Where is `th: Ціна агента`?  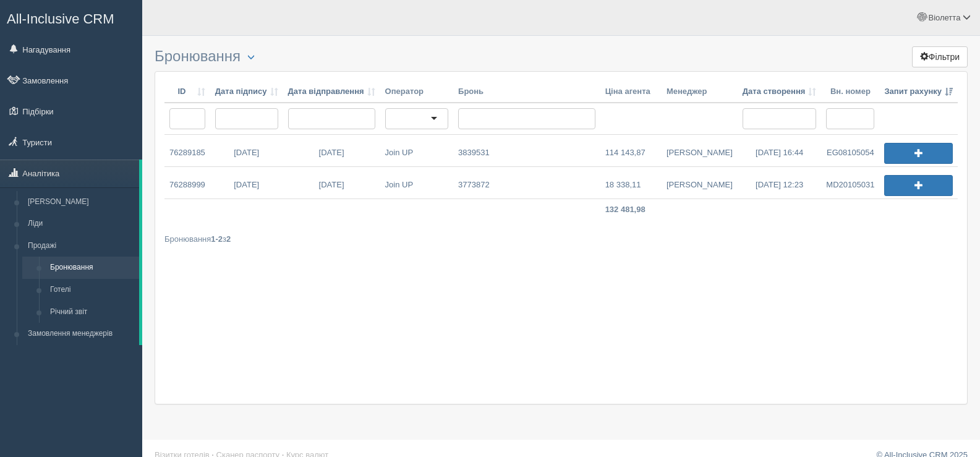
th: Ціна агента is located at coordinates (631, 92).